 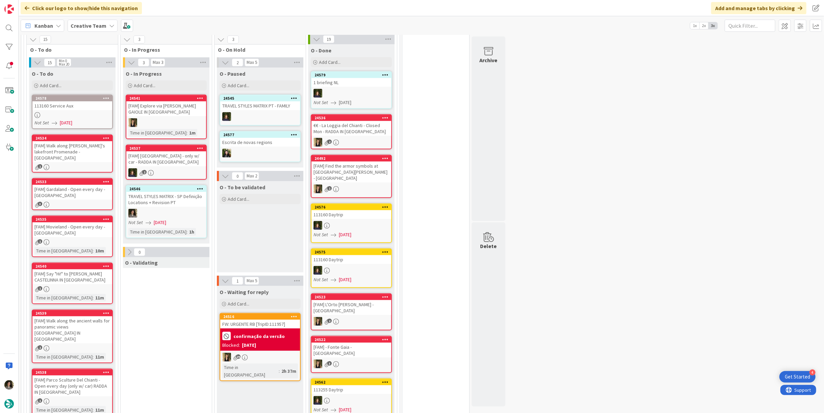 What do you see at coordinates (489, 246) in the screenshot?
I see `div: Delete` at bounding box center [489, 246].